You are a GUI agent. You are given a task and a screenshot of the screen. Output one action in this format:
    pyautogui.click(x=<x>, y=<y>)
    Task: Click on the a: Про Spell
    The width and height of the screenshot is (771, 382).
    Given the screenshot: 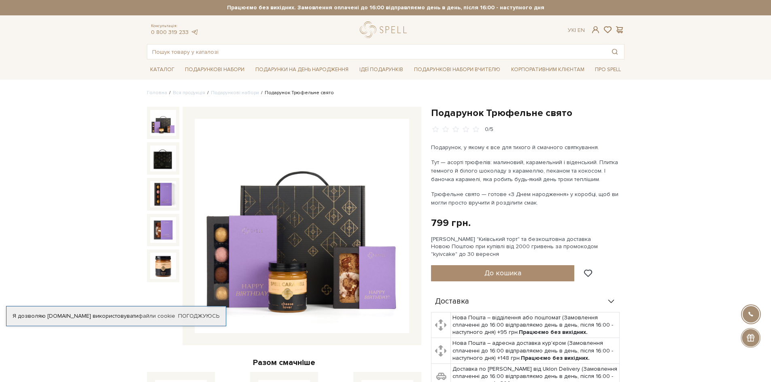 What is the action you would take?
    pyautogui.click(x=608, y=70)
    